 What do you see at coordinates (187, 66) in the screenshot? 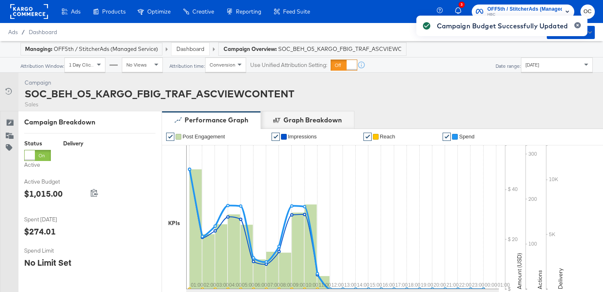
I see `div: Attribution time:` at bounding box center [187, 66].